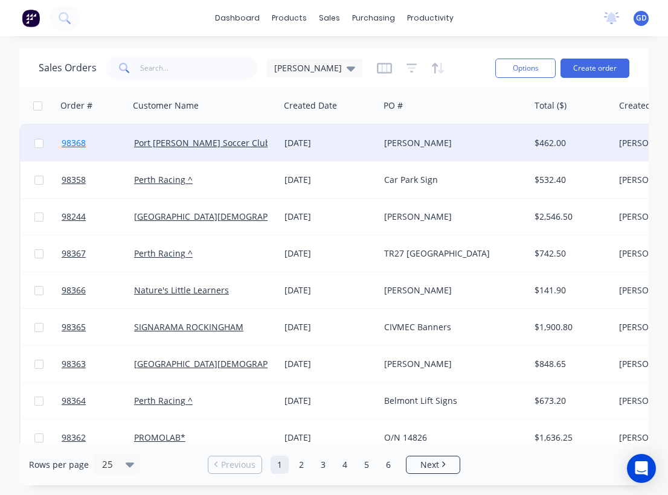  What do you see at coordinates (159, 437) in the screenshot?
I see `a: PROMOLAB*` at bounding box center [159, 437].